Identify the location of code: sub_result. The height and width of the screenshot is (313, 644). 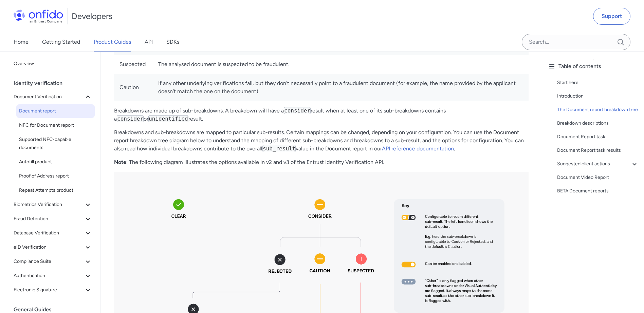
(279, 149).